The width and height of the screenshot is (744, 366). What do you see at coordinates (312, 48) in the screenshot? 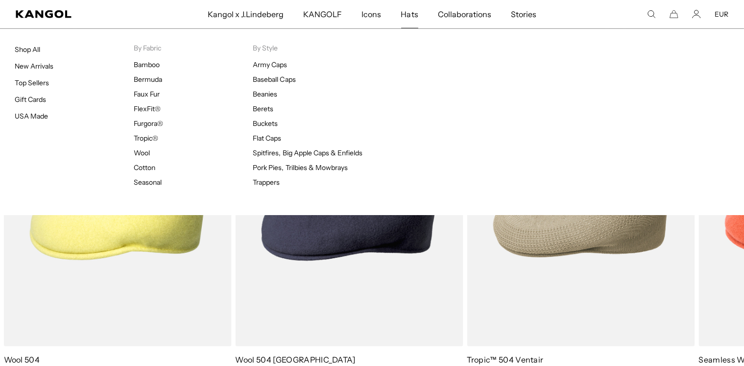
I see `p: By Style` at bounding box center [312, 48].